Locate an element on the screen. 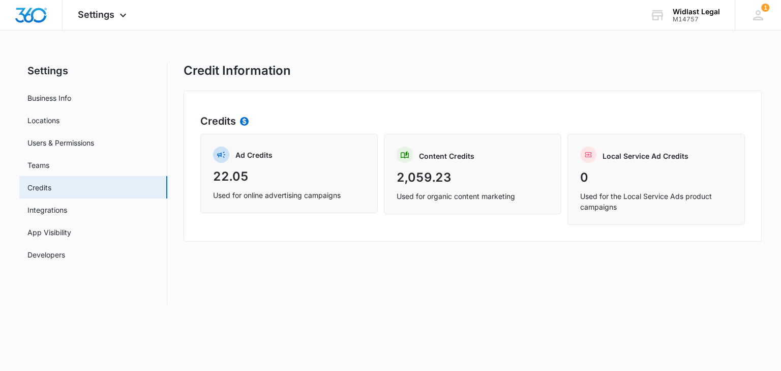  a: Credits is located at coordinates (39, 187).